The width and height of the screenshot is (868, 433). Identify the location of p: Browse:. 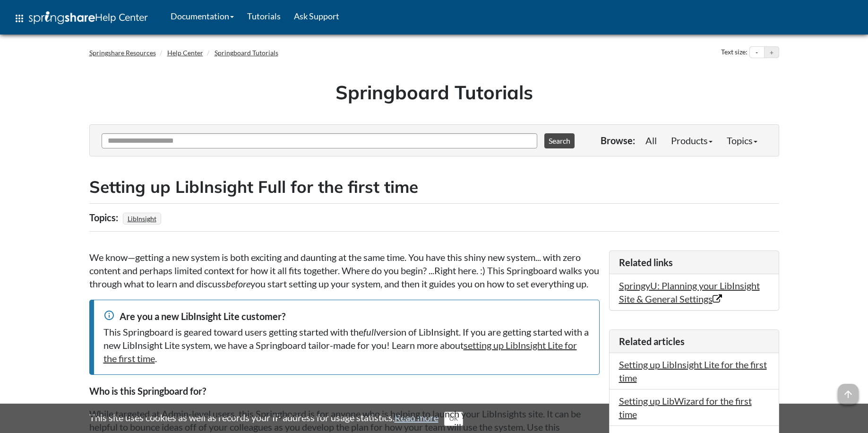
(617, 140).